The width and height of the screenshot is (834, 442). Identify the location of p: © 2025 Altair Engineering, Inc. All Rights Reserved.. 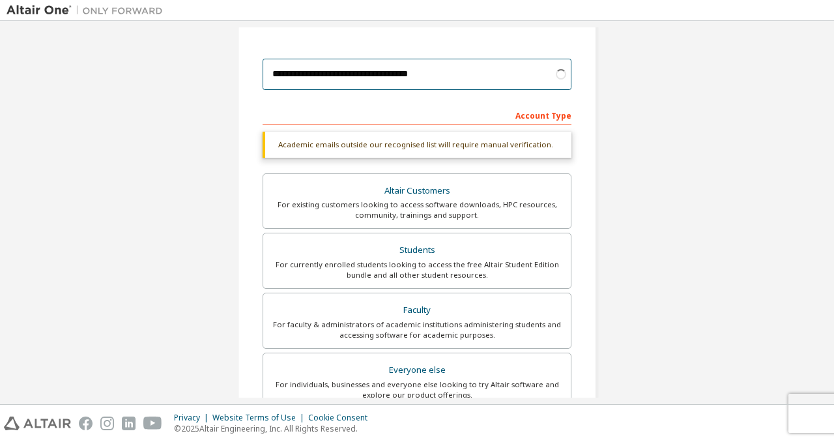
(274, 428).